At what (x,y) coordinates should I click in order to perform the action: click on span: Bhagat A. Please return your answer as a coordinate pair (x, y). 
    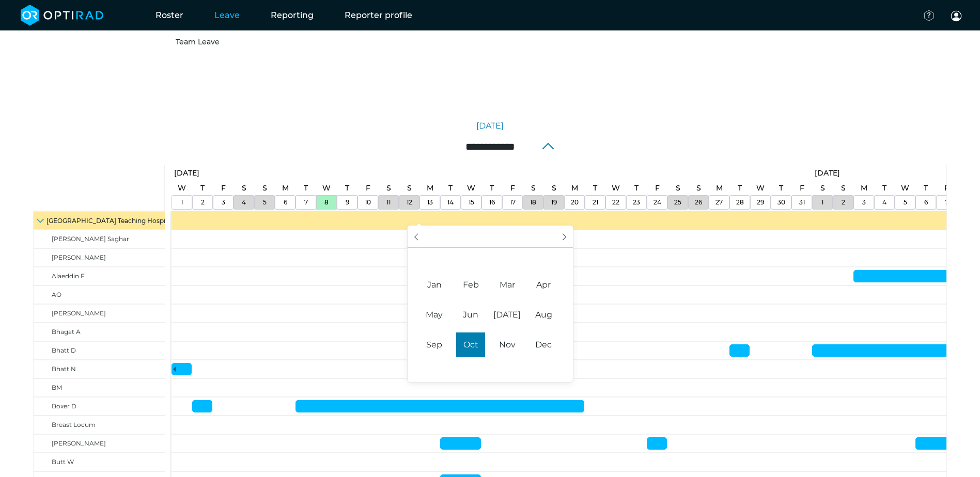
    Looking at the image, I should click on (66, 331).